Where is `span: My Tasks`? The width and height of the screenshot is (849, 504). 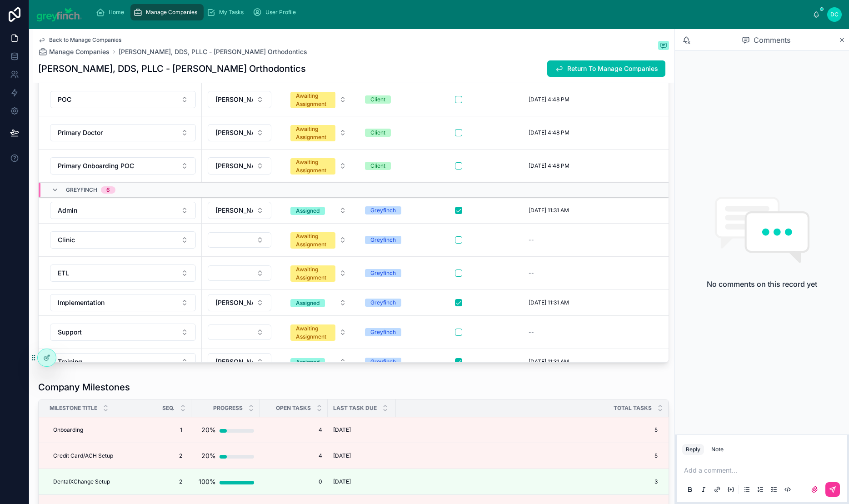
span: My Tasks is located at coordinates (231, 12).